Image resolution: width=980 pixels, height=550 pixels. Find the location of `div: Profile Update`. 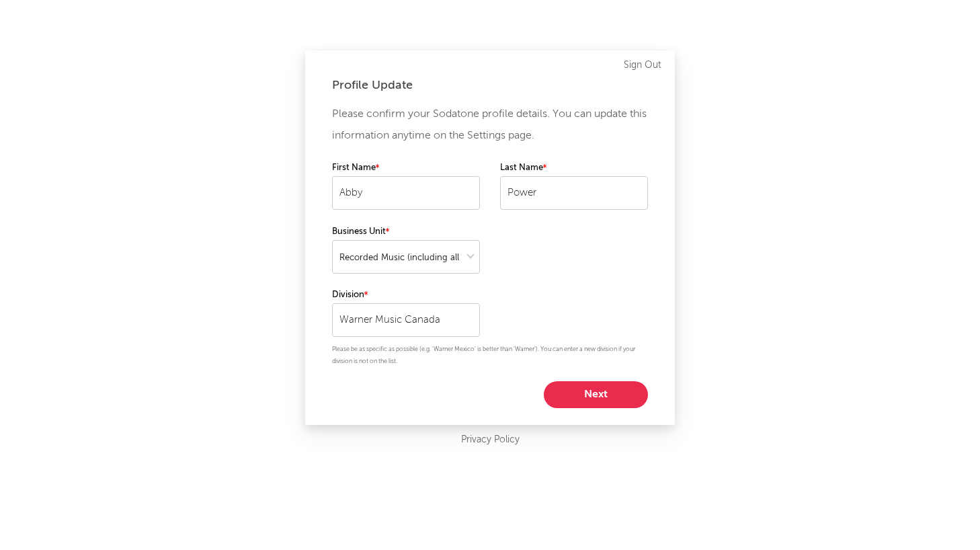

div: Profile Update is located at coordinates (490, 85).